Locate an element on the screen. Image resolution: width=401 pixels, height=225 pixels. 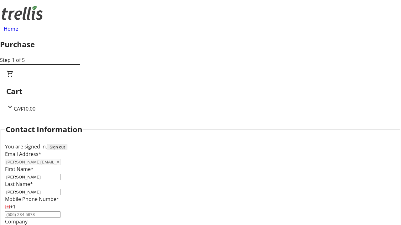
button: Sign out is located at coordinates (57, 147).